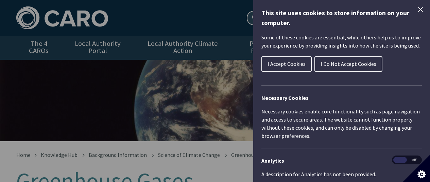 The image size is (430, 182). Describe the element at coordinates (421, 10) in the screenshot. I see `button: Close Cookie Control` at that location.